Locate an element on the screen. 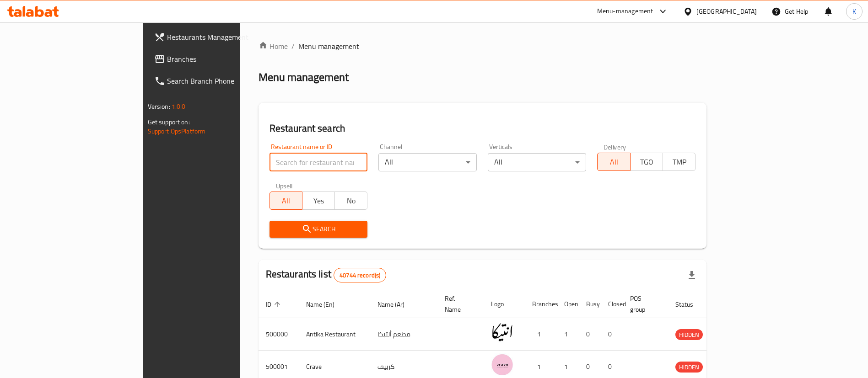 Image resolution: width=868 pixels, height=378 pixels. button: TGO is located at coordinates (646, 162).